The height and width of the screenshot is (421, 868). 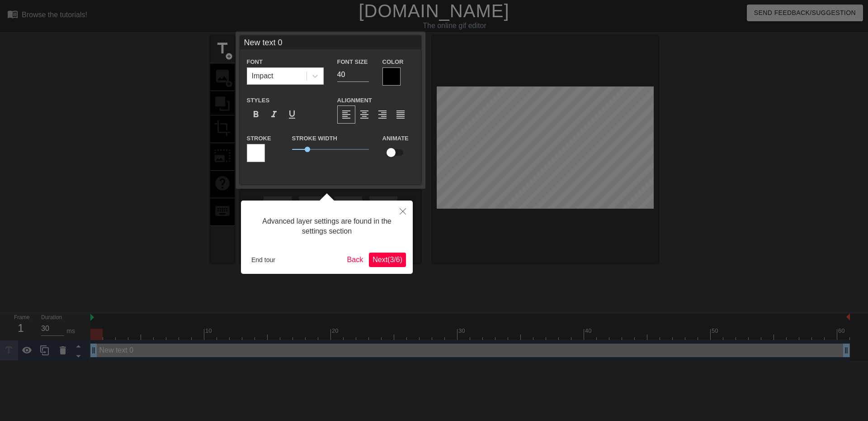 What do you see at coordinates (388, 259) in the screenshot?
I see `span: Next ( 3 / 6 )` at bounding box center [388, 259].